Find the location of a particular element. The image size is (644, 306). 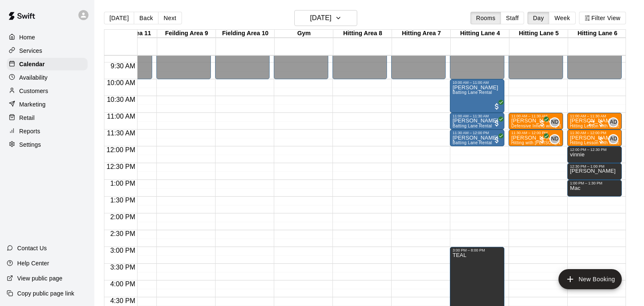

span: 3:00 PM is located at coordinates (123, 250).